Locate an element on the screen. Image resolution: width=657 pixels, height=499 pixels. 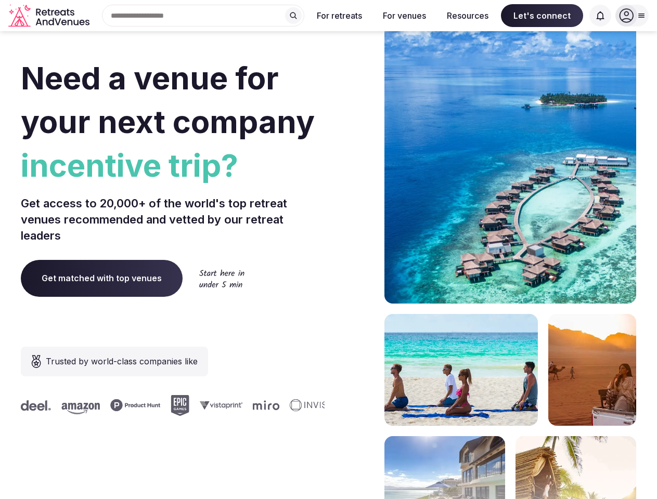
svg: Invisible company logo is located at coordinates (297, 406).